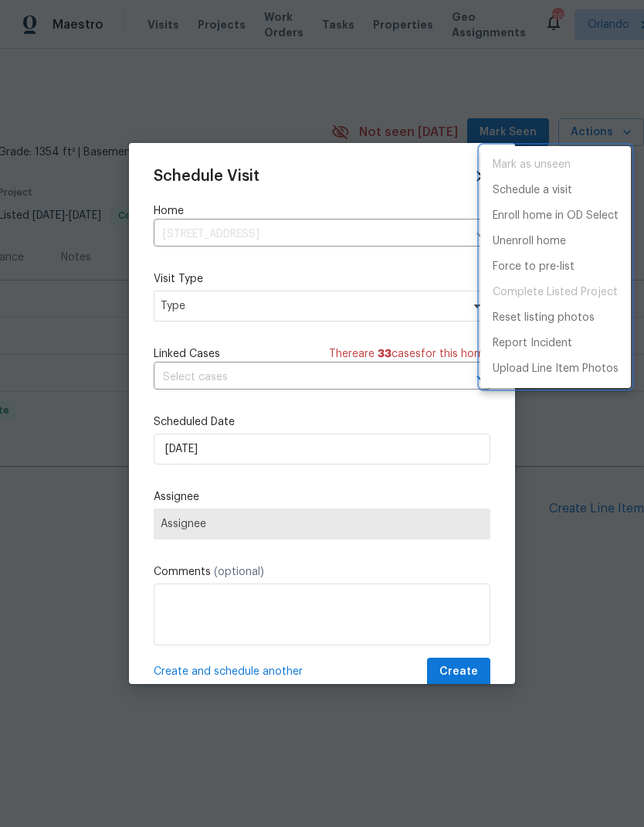  I want to click on p: Force to pre-list, so click(534, 267).